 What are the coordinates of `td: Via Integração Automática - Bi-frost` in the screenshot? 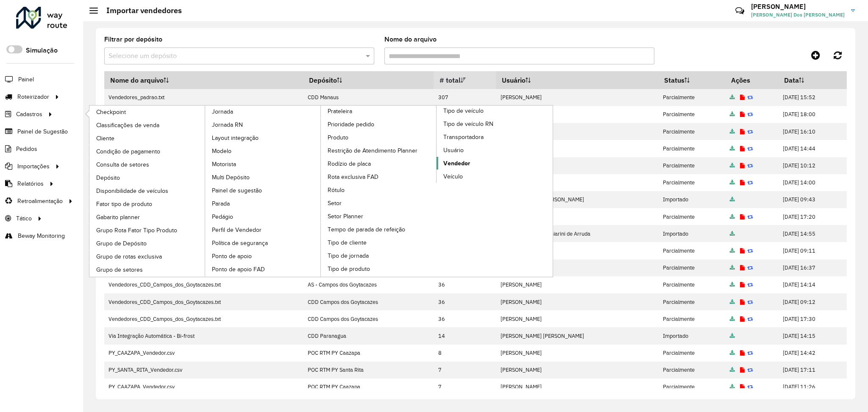 It's located at (204, 336).